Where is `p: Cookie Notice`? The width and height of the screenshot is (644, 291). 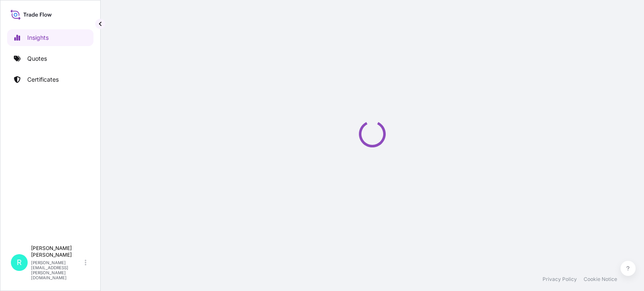 p: Cookie Notice is located at coordinates (600, 279).